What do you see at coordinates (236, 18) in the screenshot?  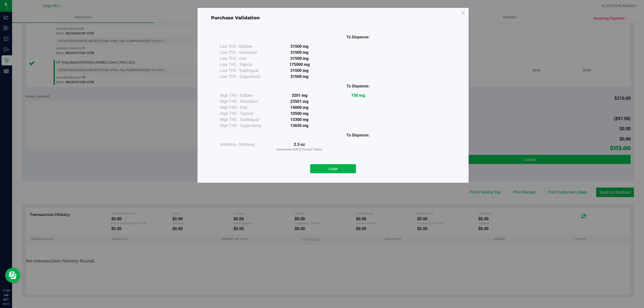 I see `span: Purchase Validation` at bounding box center [236, 18].